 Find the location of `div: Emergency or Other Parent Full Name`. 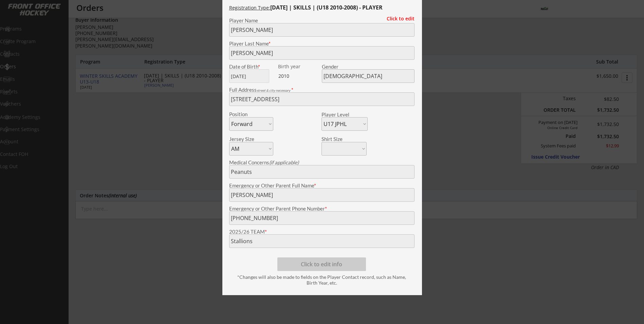

div: Emergency or Other Parent Full Name is located at coordinates (322, 186).